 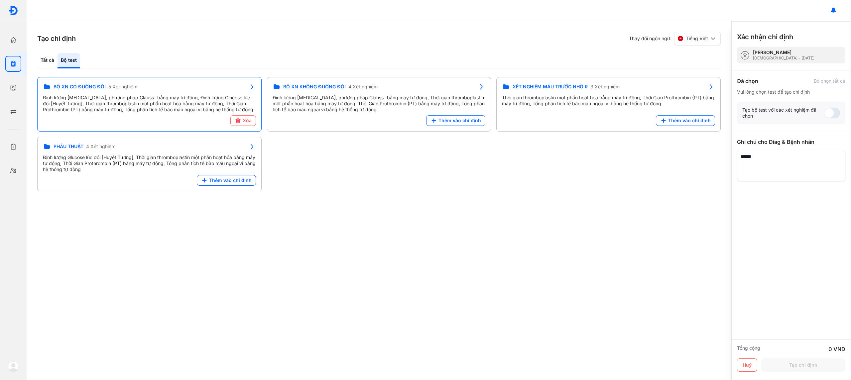 I want to click on div: Tạo bộ test với các xét nghiệm đã chọn, so click(x=783, y=113).